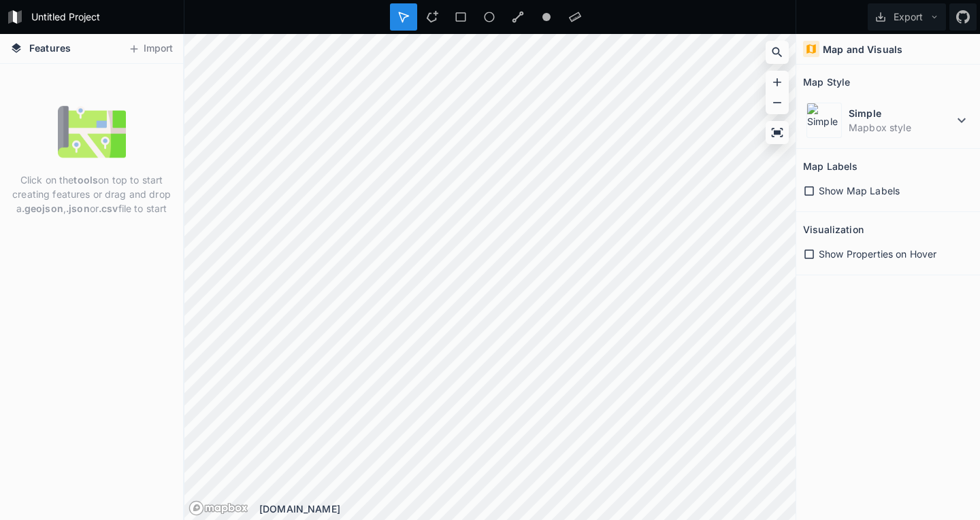  Describe the element at coordinates (824, 120) in the screenshot. I see `img: Simple` at that location.